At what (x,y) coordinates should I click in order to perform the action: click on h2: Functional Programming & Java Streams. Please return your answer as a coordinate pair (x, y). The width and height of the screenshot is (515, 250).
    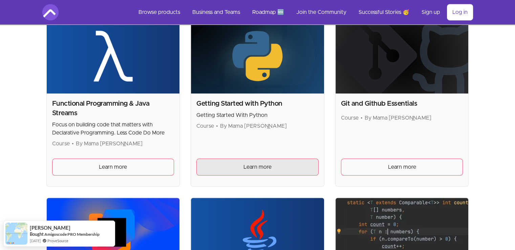
    Looking at the image, I should click on (113, 108).